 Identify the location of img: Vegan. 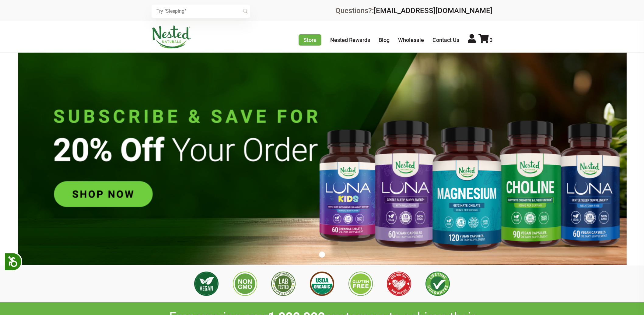
(207, 284).